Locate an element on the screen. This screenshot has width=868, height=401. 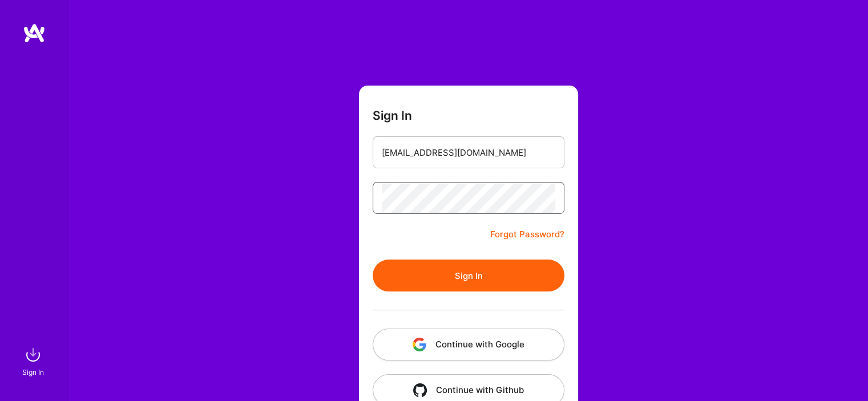
input: Email... is located at coordinates (469, 152).